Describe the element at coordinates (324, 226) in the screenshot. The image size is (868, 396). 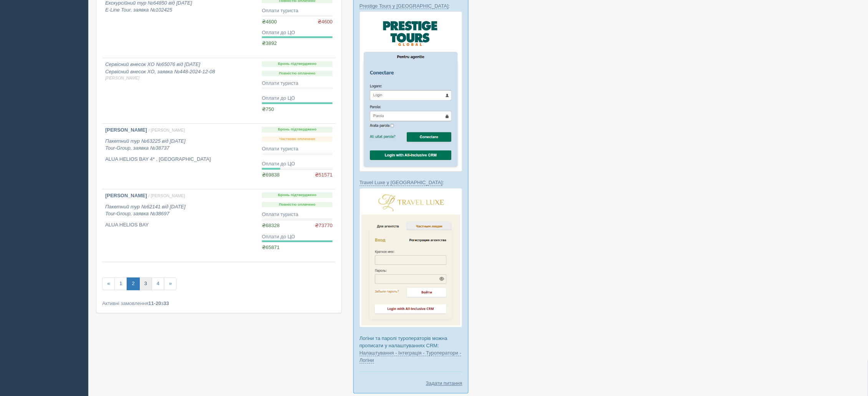
I see `span: ₴73770` at that location.